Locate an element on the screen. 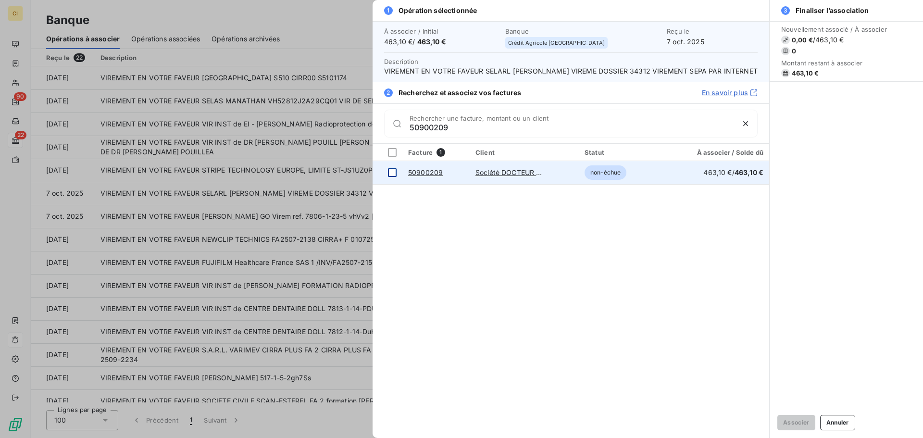 The width and height of the screenshot is (923, 438). span: 2 is located at coordinates (388, 93).